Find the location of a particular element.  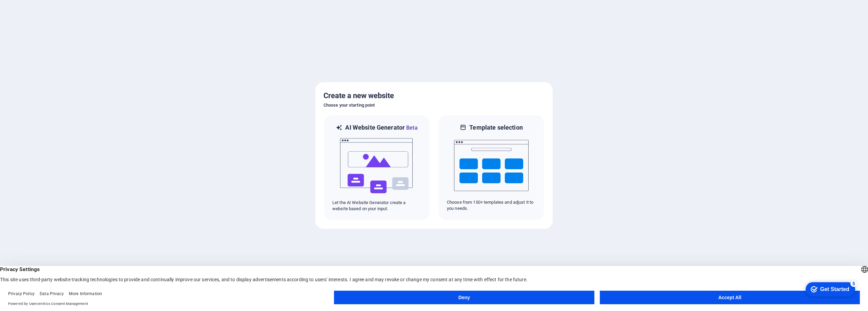

div: Get Started 5 items remaining, 0% complete is located at coordinates (30, 11).